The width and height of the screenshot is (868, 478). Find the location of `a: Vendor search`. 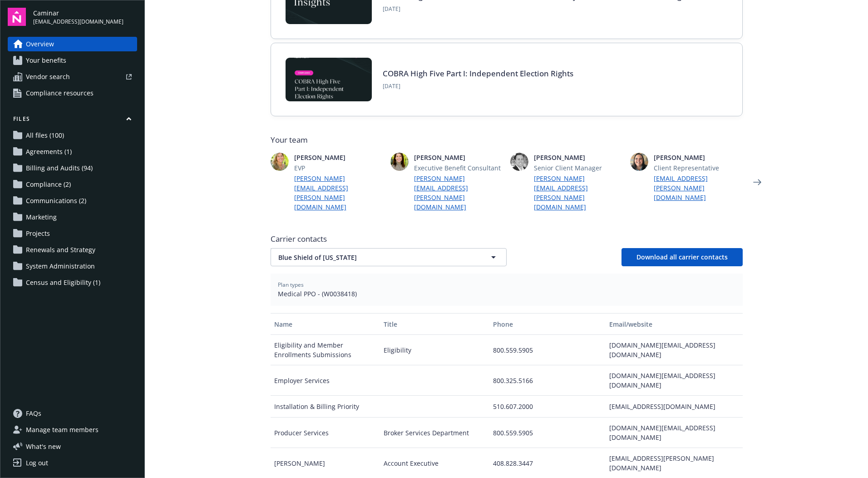

a: Vendor search is located at coordinates (72, 77).